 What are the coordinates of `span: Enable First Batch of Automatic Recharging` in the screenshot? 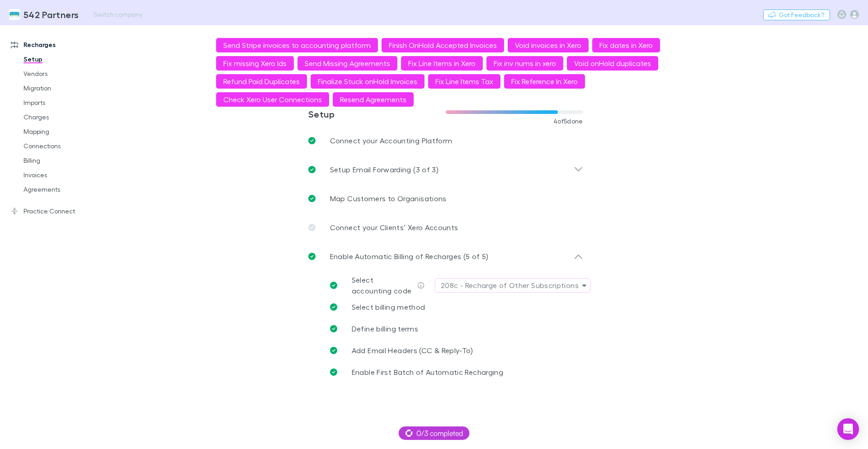 It's located at (427, 372).